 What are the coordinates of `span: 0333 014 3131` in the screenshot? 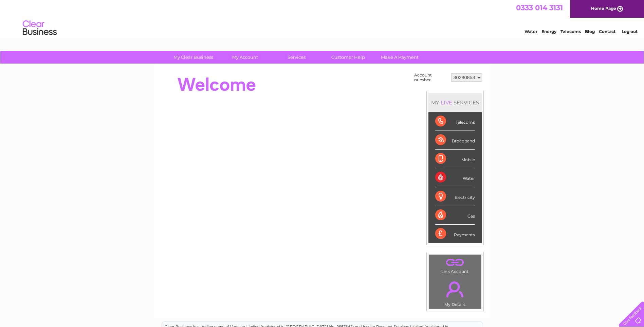 It's located at (540, 8).